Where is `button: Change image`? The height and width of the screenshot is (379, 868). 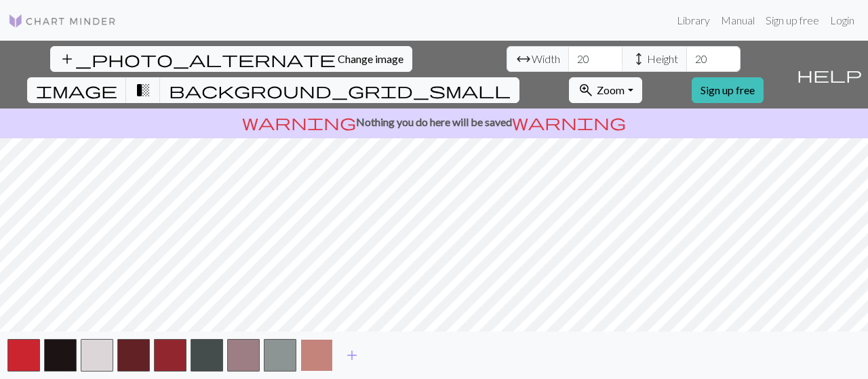
button: Change image is located at coordinates (231, 59).